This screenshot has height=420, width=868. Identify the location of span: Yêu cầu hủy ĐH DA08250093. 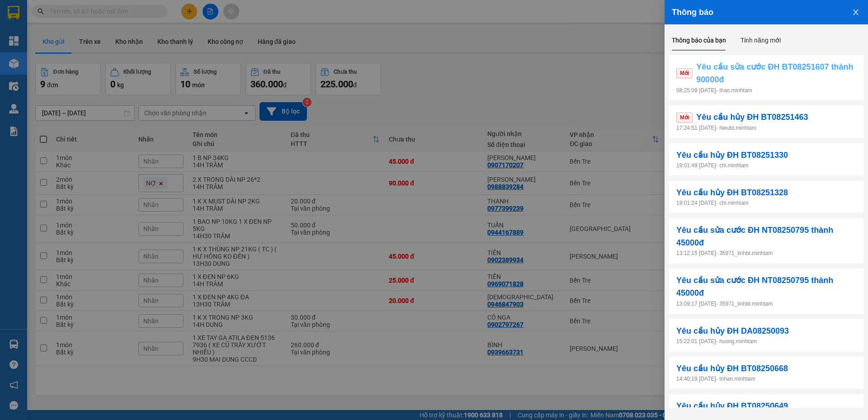
(732, 331).